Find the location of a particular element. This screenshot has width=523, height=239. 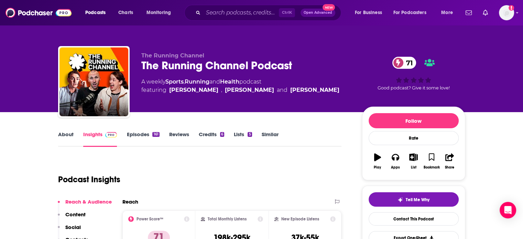

button: Open AdvancedNew is located at coordinates (318, 13).